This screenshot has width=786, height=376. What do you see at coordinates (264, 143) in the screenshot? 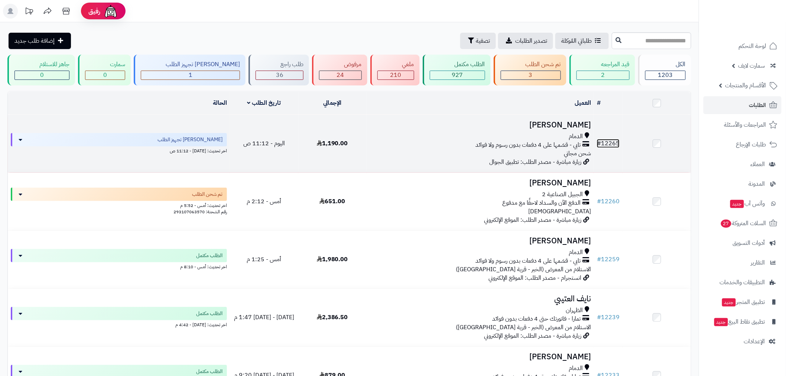
I see `span: اليوم - 11:12 ص` at bounding box center [264, 143].